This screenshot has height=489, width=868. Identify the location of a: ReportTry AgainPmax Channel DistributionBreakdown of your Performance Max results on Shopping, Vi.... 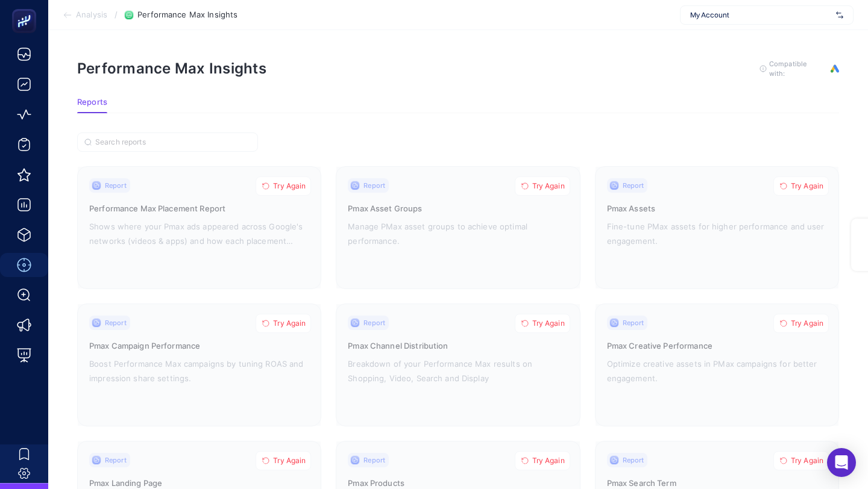
(457, 364).